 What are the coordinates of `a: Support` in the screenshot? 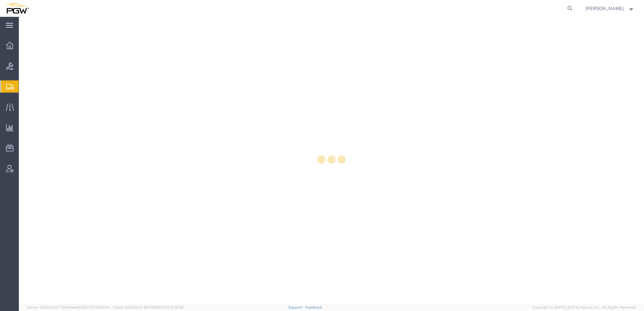 It's located at (297, 307).